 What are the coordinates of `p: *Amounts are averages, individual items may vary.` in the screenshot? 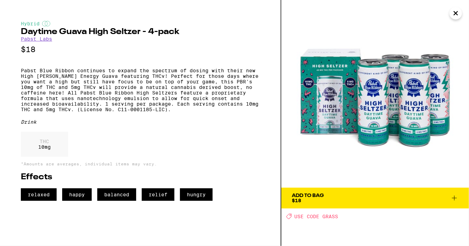 It's located at (140, 164).